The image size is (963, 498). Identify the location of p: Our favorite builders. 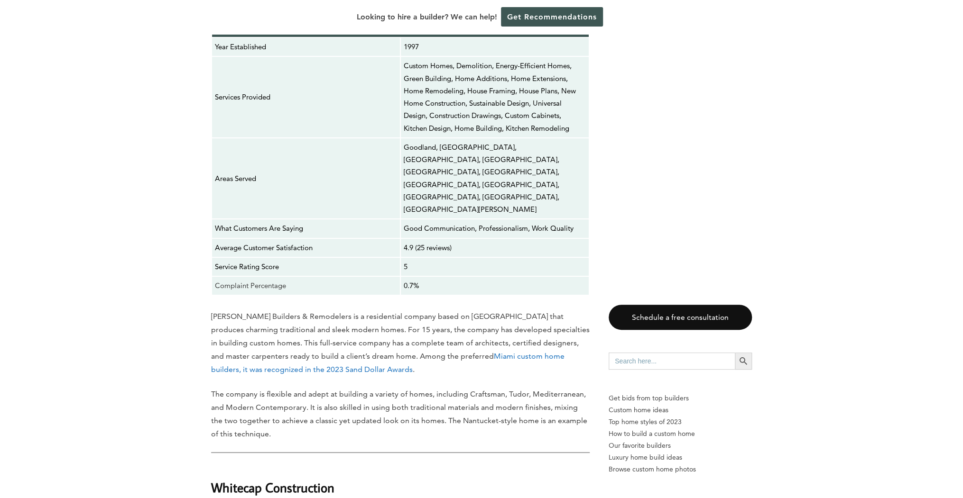
(680, 446).